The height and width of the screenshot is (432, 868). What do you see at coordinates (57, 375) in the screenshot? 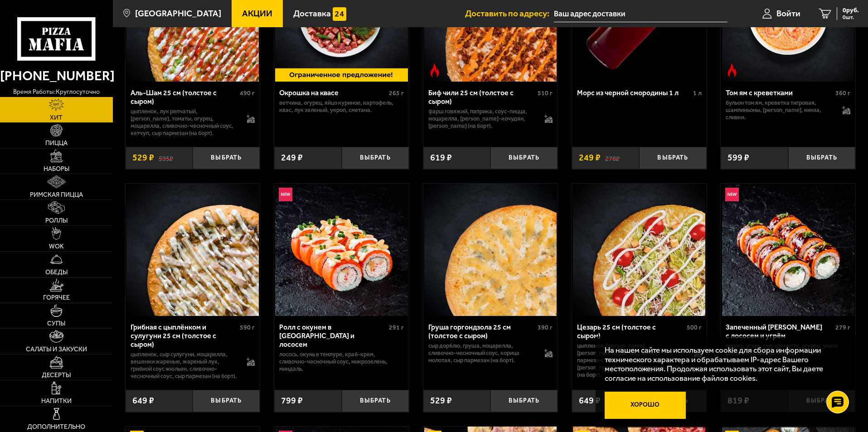
I see `span: Десерты` at bounding box center [57, 375].